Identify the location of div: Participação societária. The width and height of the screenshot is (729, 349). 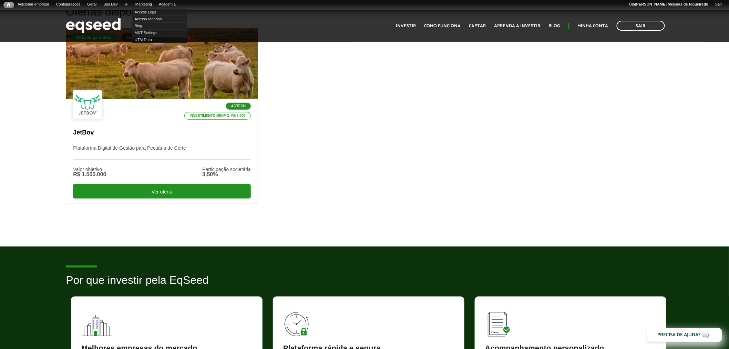
(226, 169).